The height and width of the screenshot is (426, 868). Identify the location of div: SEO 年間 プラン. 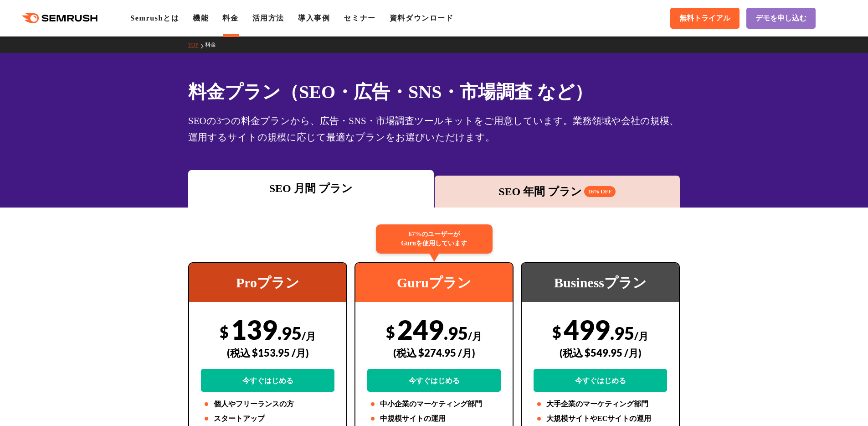
(558, 192).